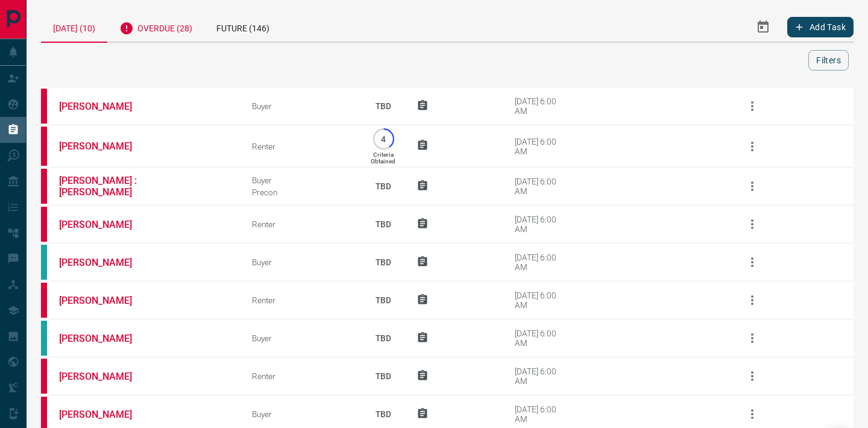  What do you see at coordinates (383, 138) in the screenshot?
I see `p: 4` at bounding box center [383, 138].